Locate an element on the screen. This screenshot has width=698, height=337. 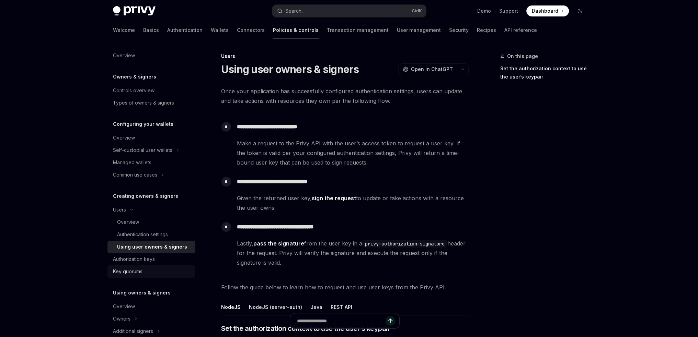
button: Toggle dark mode is located at coordinates (580, 11).